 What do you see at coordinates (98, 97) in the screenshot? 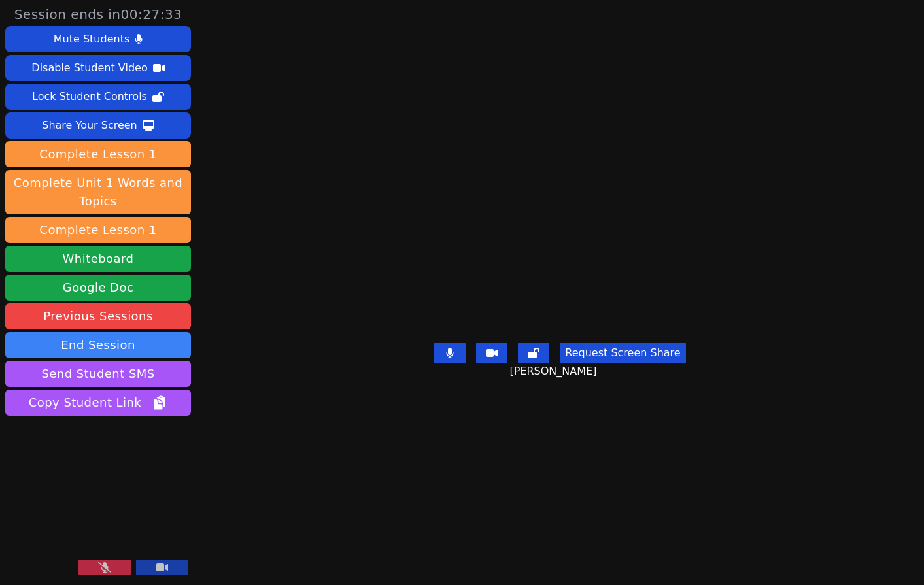
I see `button: Lock Student Controls` at bounding box center [98, 97].